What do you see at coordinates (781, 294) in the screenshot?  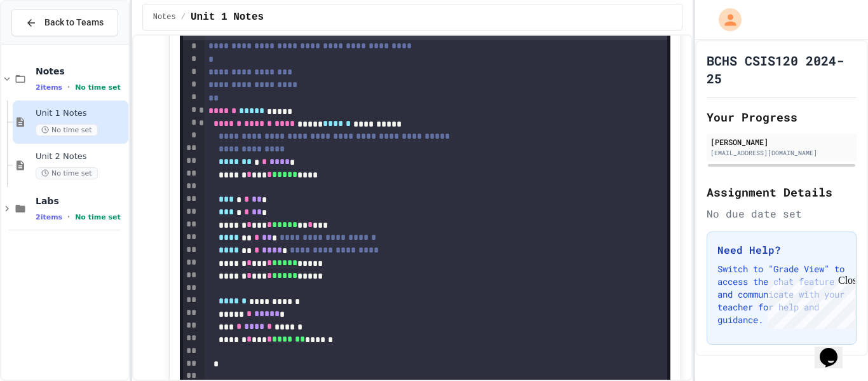 I see `p: Switch to "Grade View" to access the chat feature and communicate with your teacher for help and ...` at bounding box center [781, 294].